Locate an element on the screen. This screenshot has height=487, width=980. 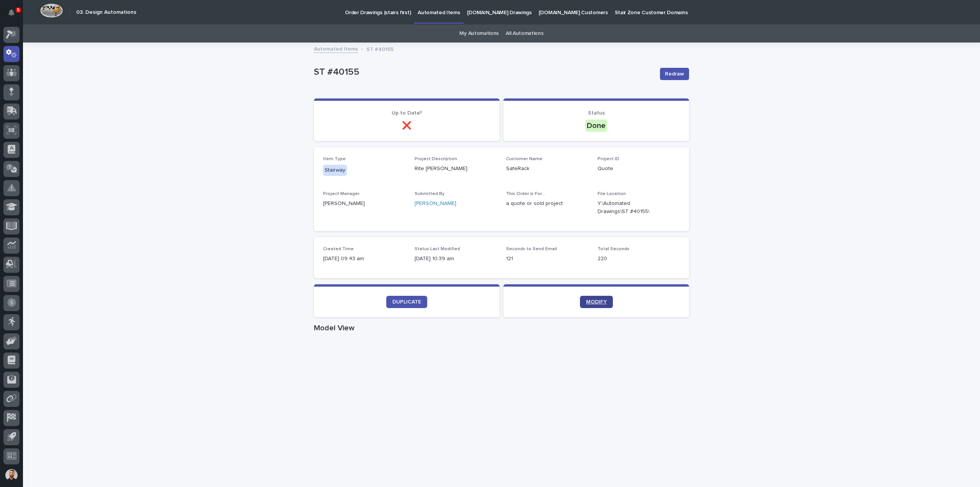
span: Total Seconds is located at coordinates (613, 249).